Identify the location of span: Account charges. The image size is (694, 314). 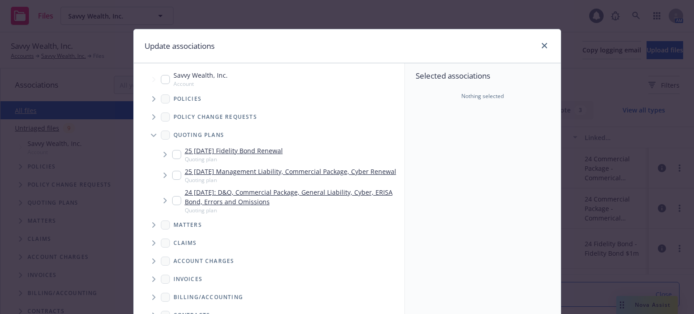
(204, 261).